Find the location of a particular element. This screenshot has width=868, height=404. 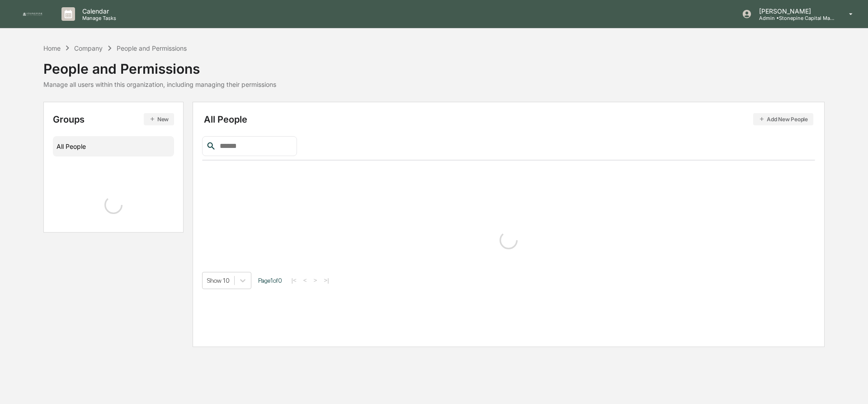

img: logo is located at coordinates (33, 14).